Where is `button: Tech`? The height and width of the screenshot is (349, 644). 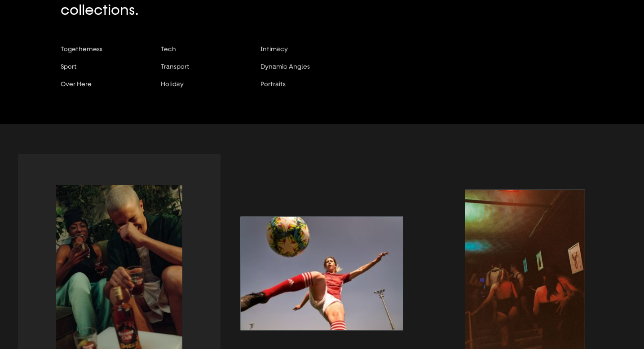
button: Tech is located at coordinates (200, 54).